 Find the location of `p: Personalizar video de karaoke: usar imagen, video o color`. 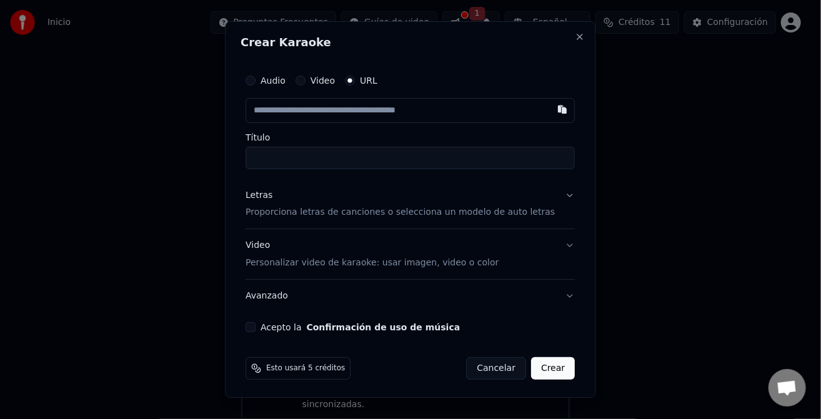

p: Personalizar video de karaoke: usar imagen, video o color is located at coordinates (372, 264).